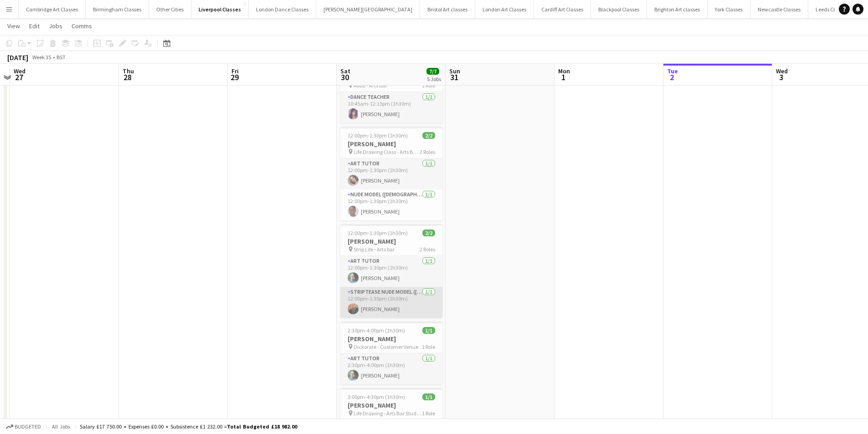 This screenshot has height=434, width=868. What do you see at coordinates (455, 71) in the screenshot?
I see `span: Sun` at bounding box center [455, 71].